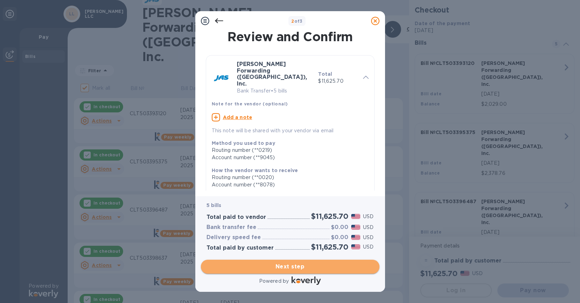 This screenshot has width=580, height=303. I want to click on p: Powered by, so click(274, 281).